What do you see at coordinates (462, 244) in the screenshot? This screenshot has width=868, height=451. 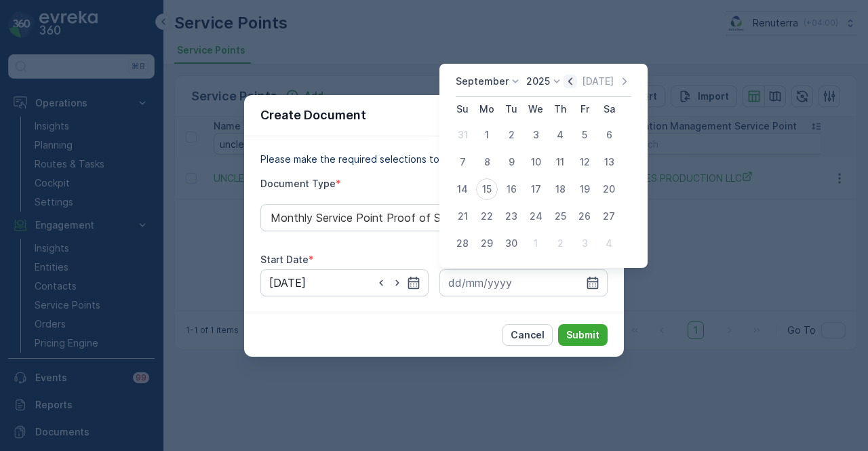 I see `div: 28` at bounding box center [462, 244].